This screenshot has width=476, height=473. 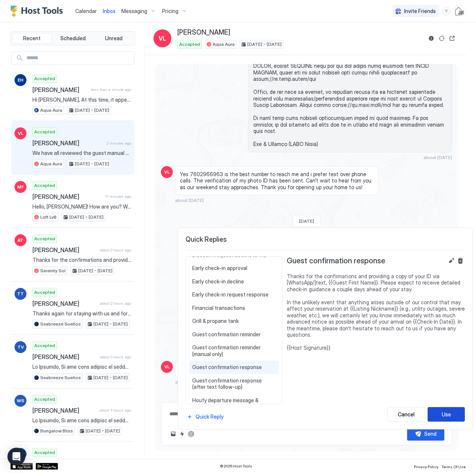 I want to click on span: Early check-in approval, so click(x=234, y=268).